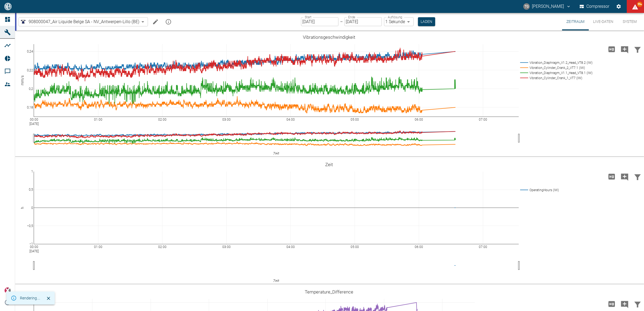 The image size is (644, 311). What do you see at coordinates (595, 7) in the screenshot?
I see `button: Compressor` at bounding box center [595, 7].